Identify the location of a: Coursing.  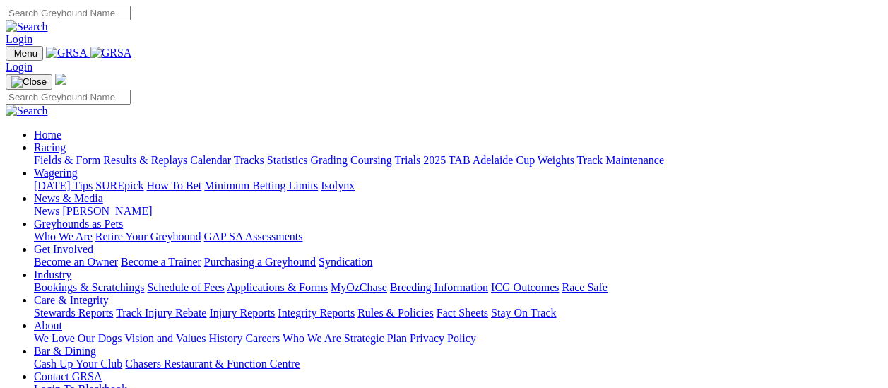
(371, 160).